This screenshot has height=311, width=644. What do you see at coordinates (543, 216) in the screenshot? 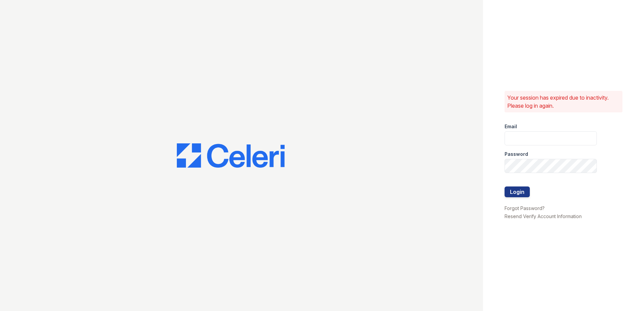
I see `a: Resend Verify Account Information` at bounding box center [543, 216].